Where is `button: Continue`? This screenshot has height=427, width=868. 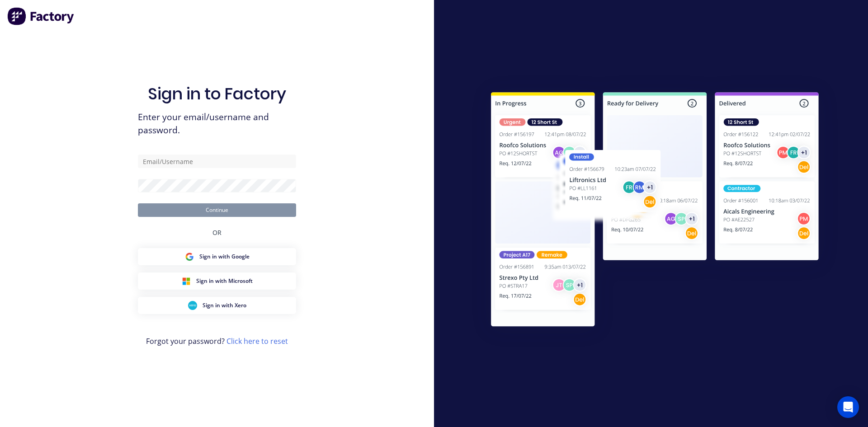 button: Continue is located at coordinates (217, 210).